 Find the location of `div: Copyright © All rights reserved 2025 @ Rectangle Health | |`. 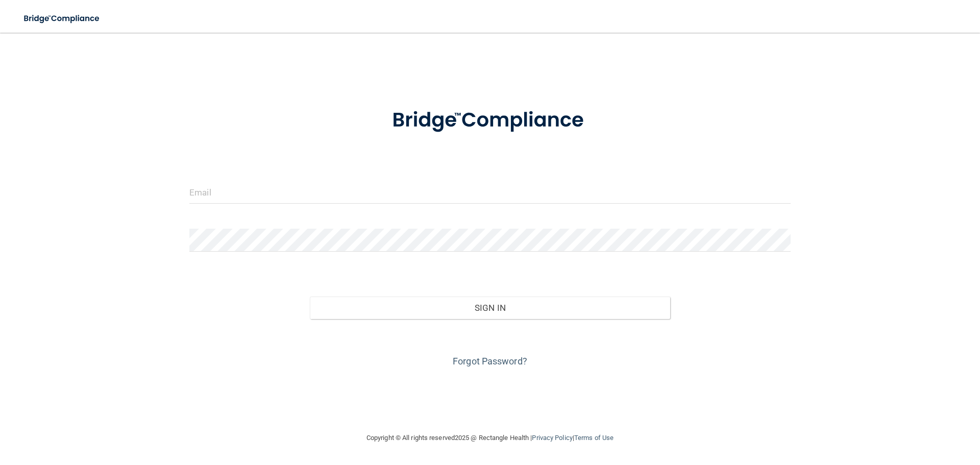

div: Copyright © All rights reserved 2025 @ Rectangle Health | | is located at coordinates (490, 438).